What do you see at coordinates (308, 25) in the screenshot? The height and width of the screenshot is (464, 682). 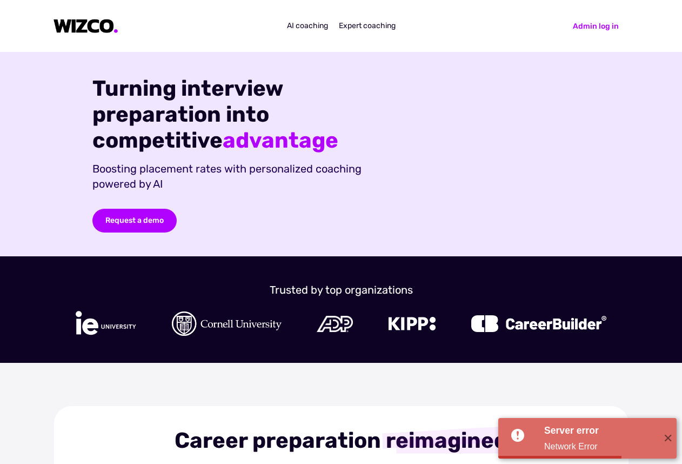 I see `span: AI coaching` at bounding box center [308, 25].